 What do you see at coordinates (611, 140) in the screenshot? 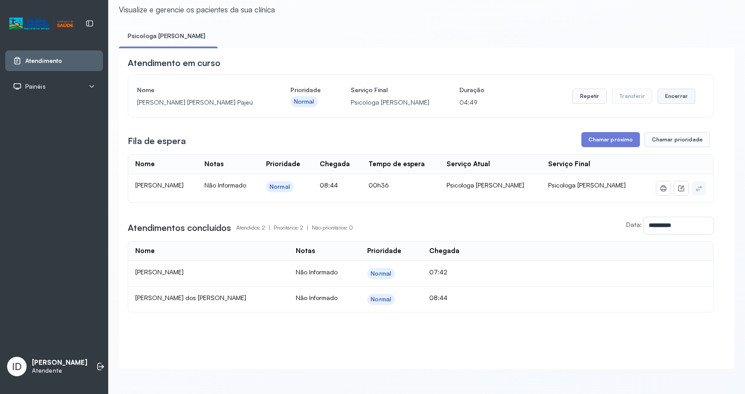
I see `button: Chamar próximo` at bounding box center [611, 140].